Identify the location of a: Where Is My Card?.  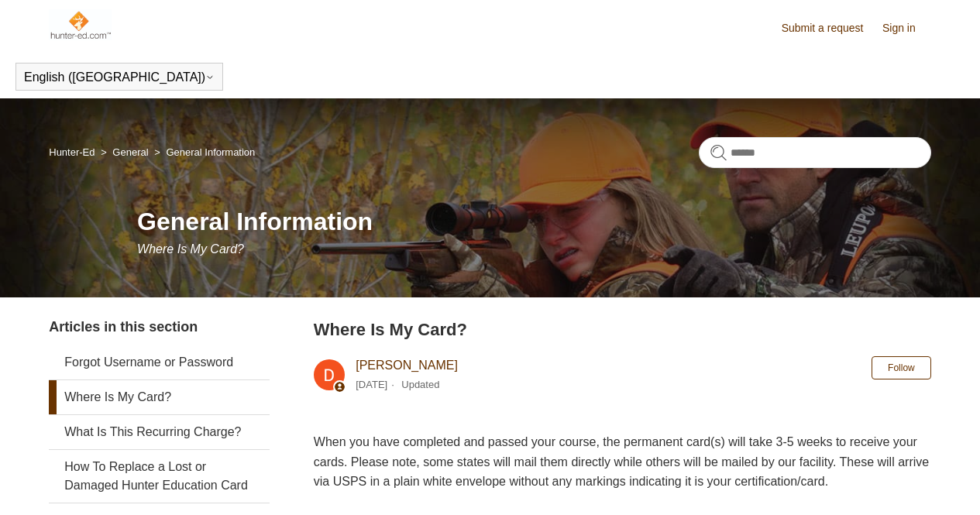
(159, 397).